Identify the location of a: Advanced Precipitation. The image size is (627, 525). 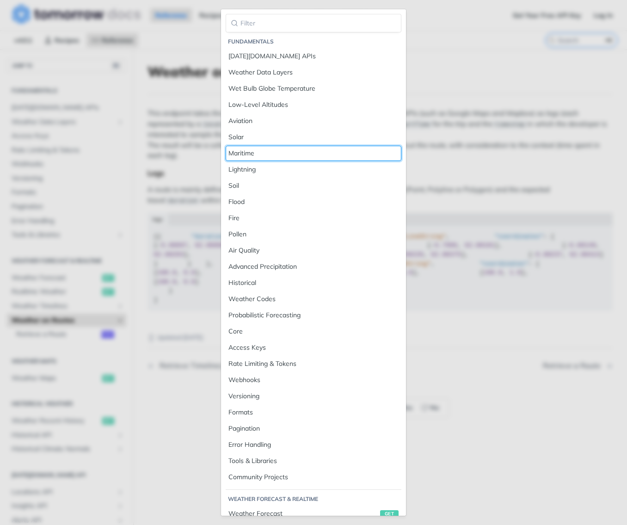
(314, 266).